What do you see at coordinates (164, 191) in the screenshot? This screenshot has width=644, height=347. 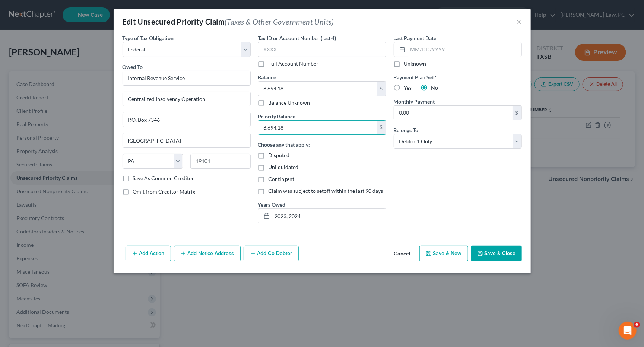 I see `span: Omit from Creditor Matrix` at bounding box center [164, 191].